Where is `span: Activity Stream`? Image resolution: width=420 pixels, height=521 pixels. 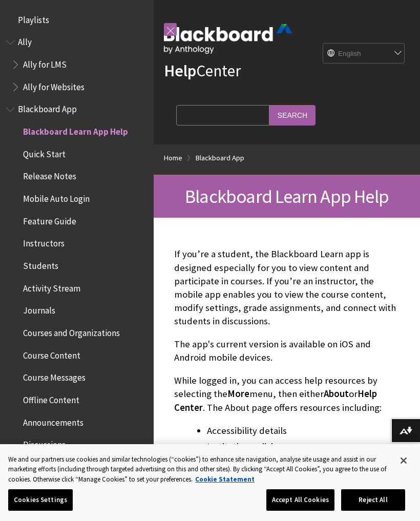
span: Activity Stream is located at coordinates (51, 287).